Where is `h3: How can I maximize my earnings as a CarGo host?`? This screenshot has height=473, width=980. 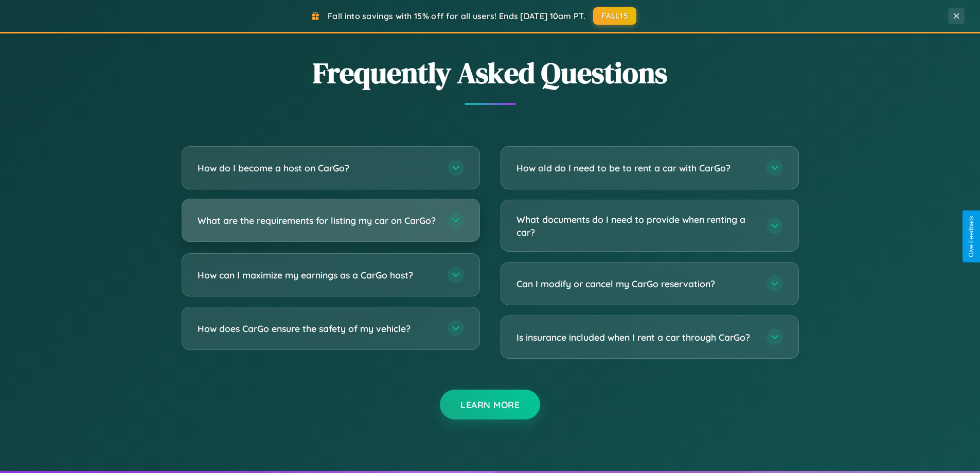 h3: How can I maximize my earnings as a CarGo host? is located at coordinates (318, 275).